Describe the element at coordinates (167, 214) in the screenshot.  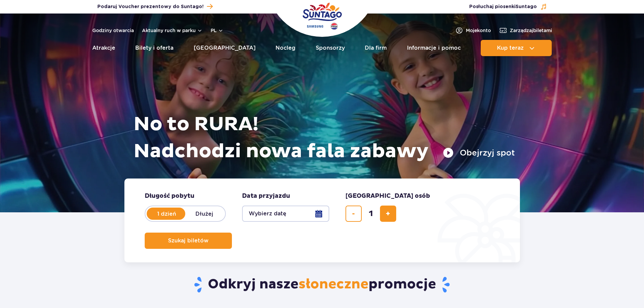
I see `label: 1 dzień` at that location.